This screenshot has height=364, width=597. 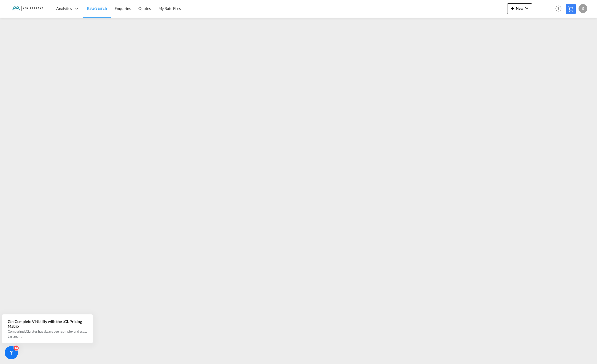 I want to click on div: S, so click(x=583, y=9).